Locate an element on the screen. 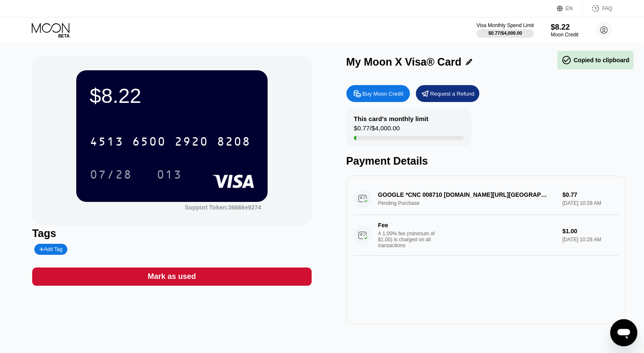 This screenshot has height=353, width=644. div: 4513 is located at coordinates (106, 143).